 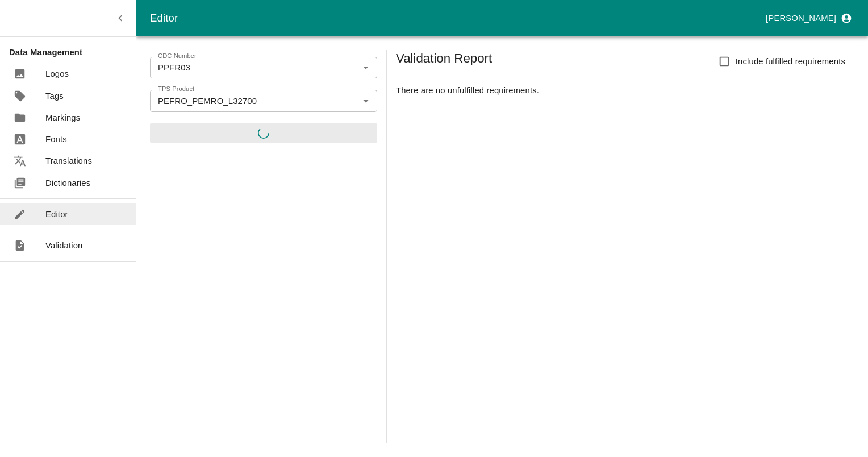 I want to click on button: profile, so click(x=808, y=18).